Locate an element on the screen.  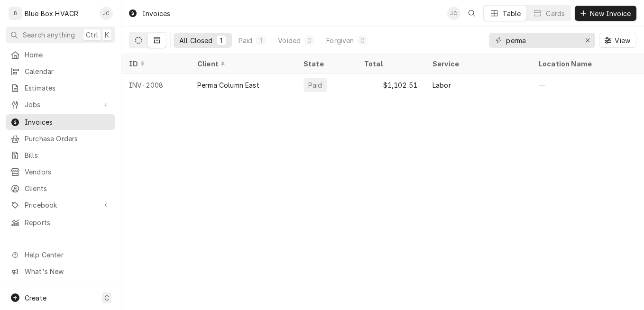
button: New Invoice is located at coordinates (606, 13).